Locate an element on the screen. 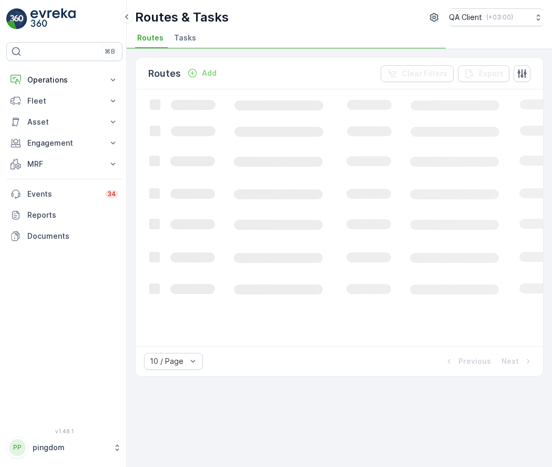 The height and width of the screenshot is (467, 552). button: Engagement is located at coordinates (64, 143).